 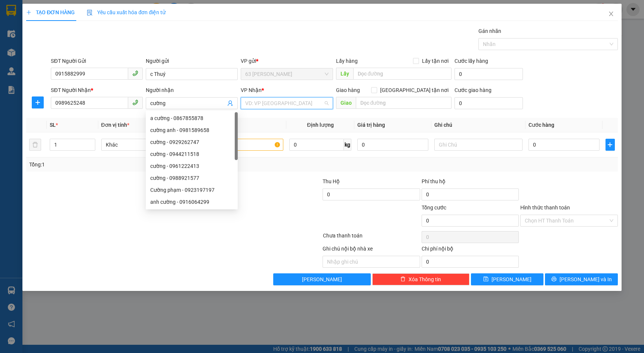 I want to click on span: Thu Hộ, so click(x=331, y=181).